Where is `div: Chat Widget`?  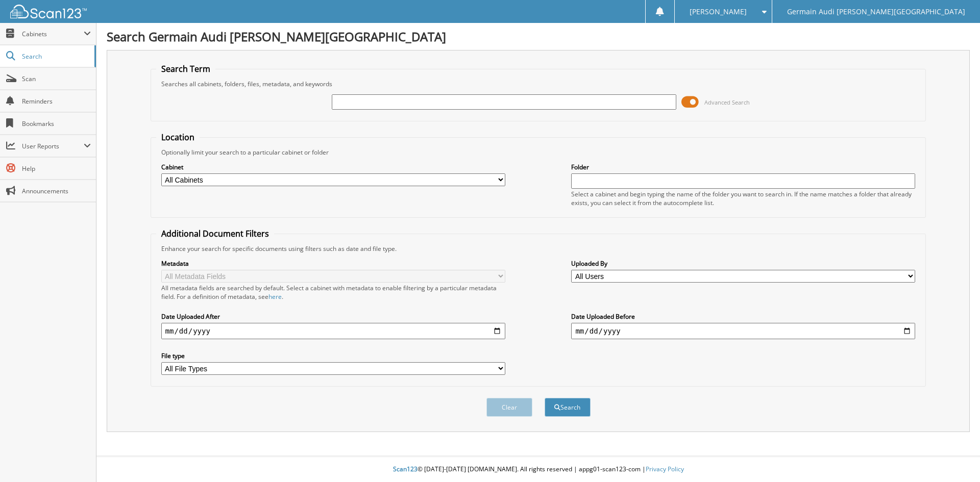 div: Chat Widget is located at coordinates (955, 457).